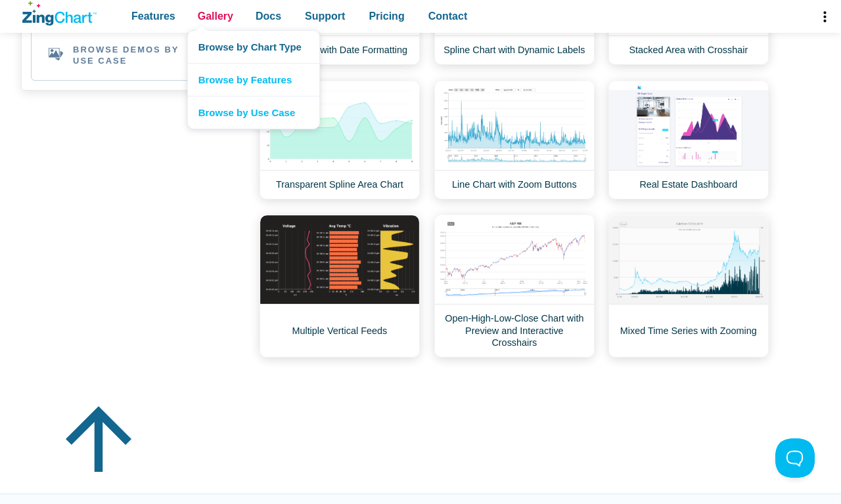 The image size is (841, 504). Describe the element at coordinates (59, 13) in the screenshot. I see `a: ZingChart Logo. Click to return to the homepage` at that location.